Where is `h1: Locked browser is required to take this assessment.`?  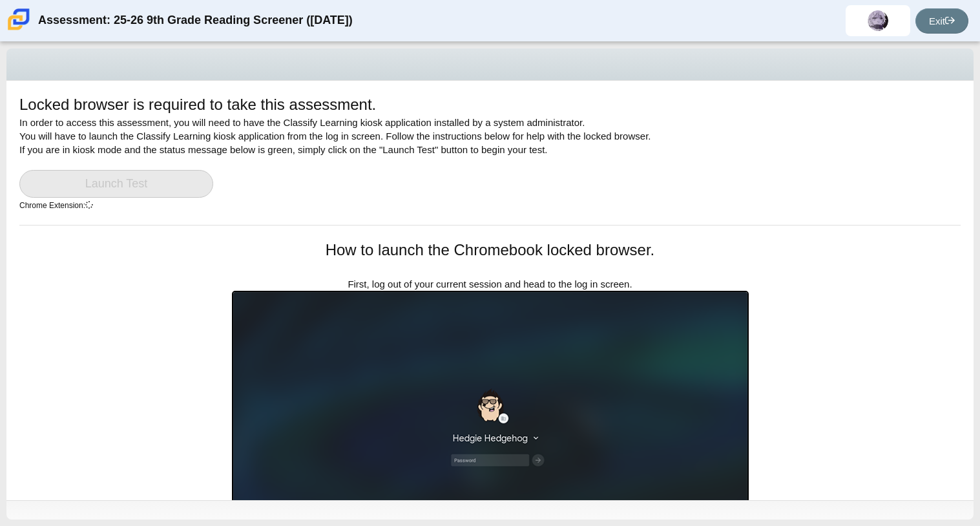 h1: Locked browser is required to take this assessment. is located at coordinates (197, 104).